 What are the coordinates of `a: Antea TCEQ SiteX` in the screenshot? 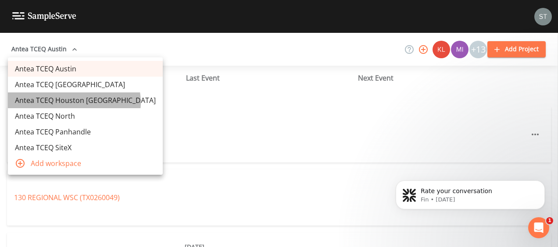 It's located at (85, 148).